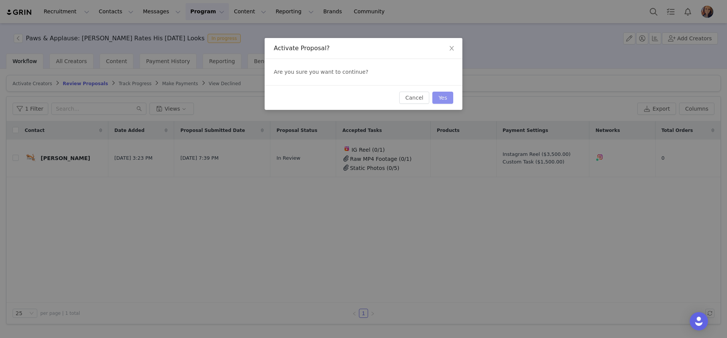 The height and width of the screenshot is (338, 727). What do you see at coordinates (442, 98) in the screenshot?
I see `button: Yes` at bounding box center [442, 98].